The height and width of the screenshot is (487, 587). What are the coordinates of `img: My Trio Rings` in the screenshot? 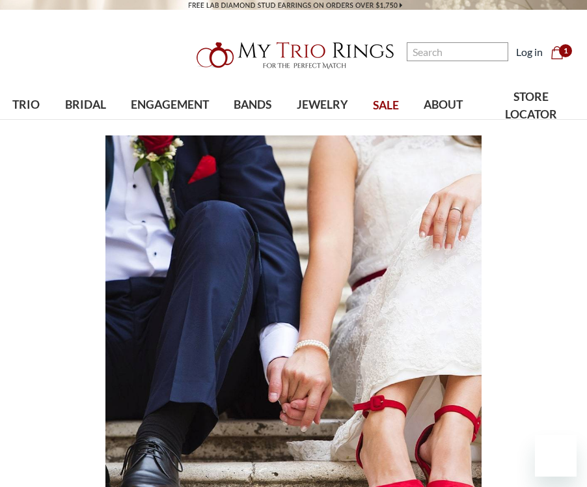 It's located at (294, 55).